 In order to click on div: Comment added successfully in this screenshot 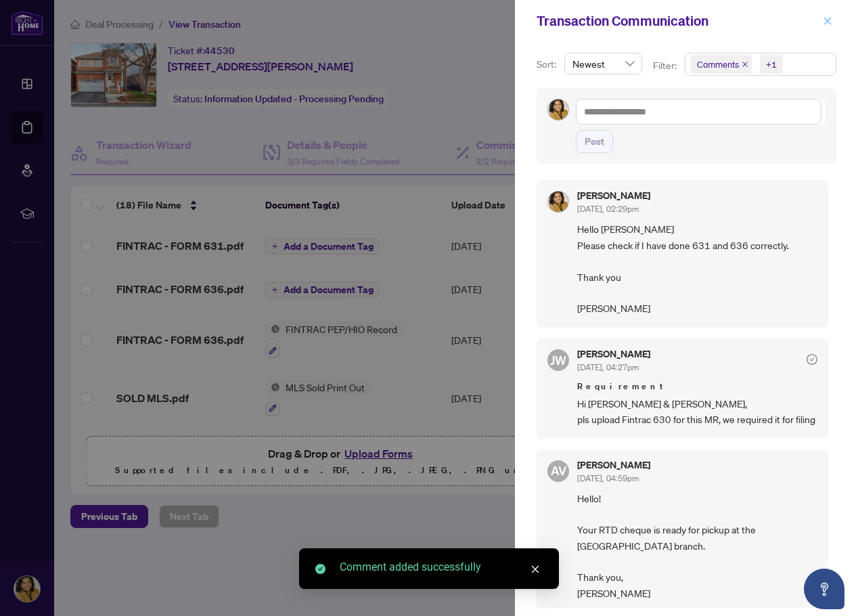, I will do `click(441, 567)`.